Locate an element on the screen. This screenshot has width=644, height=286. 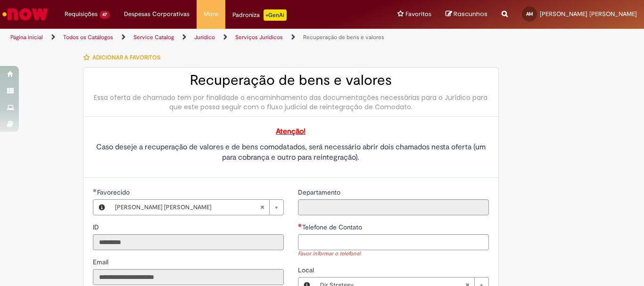
span: Somente leitura - Email is located at coordinates (101, 262).